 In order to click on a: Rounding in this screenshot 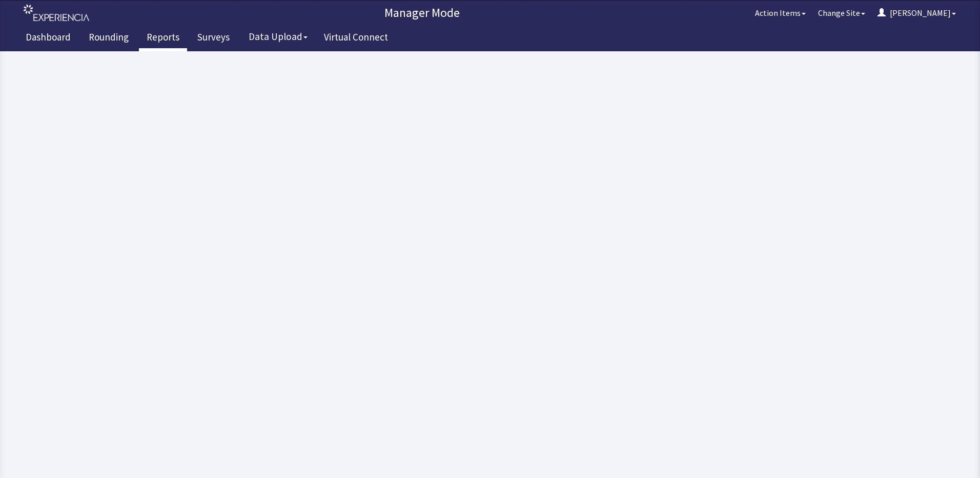, I will do `click(109, 38)`.